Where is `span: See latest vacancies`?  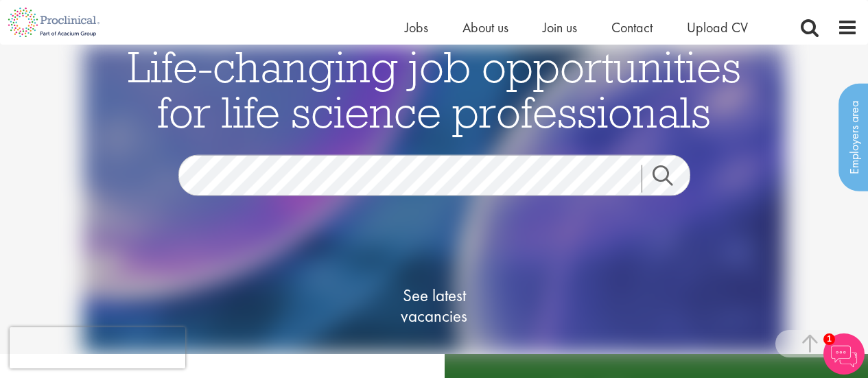 span: See latest vacancies is located at coordinates (434, 305).